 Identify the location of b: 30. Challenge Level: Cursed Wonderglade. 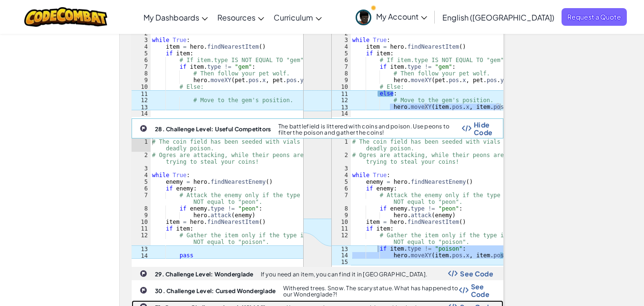
(216, 290).